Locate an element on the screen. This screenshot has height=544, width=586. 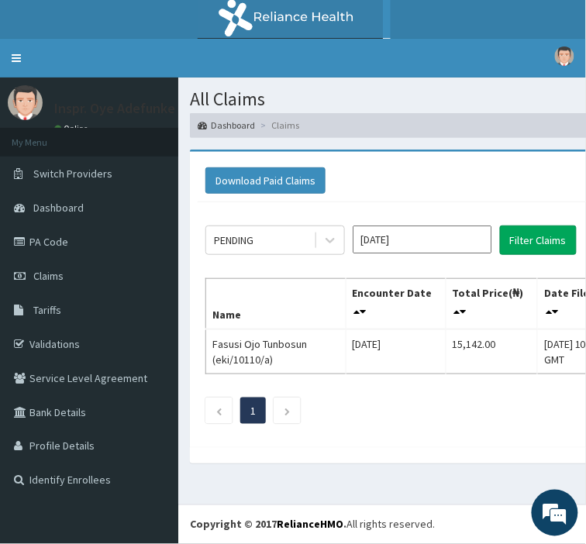
th: Total Price(₦) is located at coordinates (492, 304).